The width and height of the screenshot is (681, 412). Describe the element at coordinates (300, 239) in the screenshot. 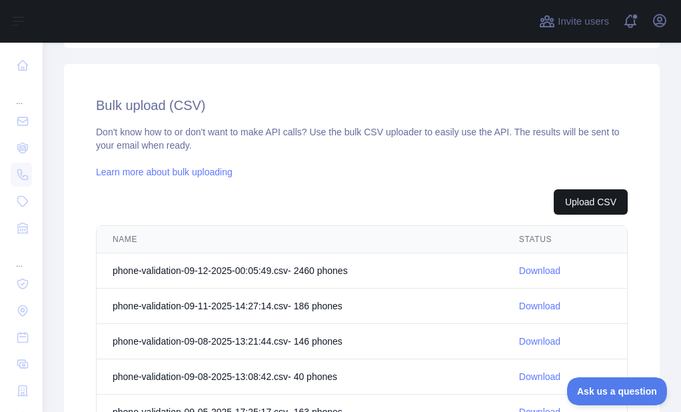

I see `th: NAME` at that location.